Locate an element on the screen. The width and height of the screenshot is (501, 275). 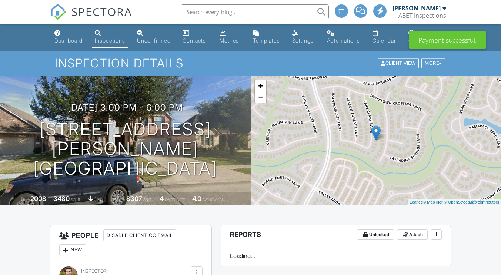
a: Metrics is located at coordinates (230, 37).